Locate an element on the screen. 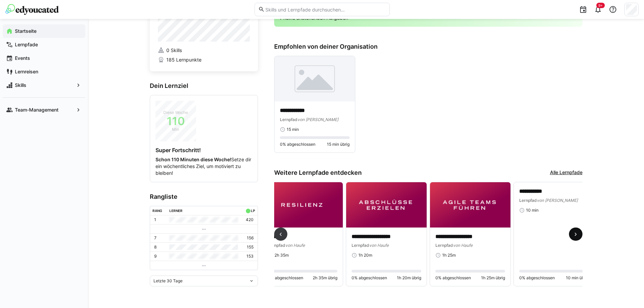 Image resolution: width=644 pixels, height=308 pixels. span: Letzte 30 Tage is located at coordinates (168, 281).